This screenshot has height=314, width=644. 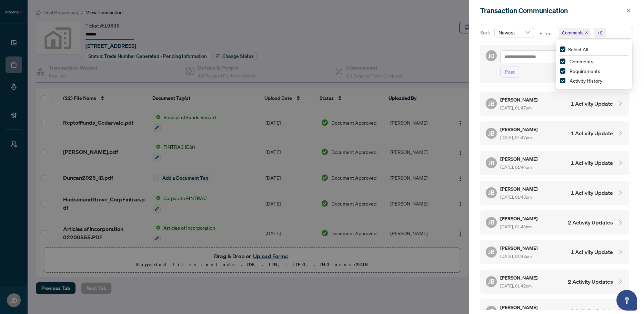 What do you see at coordinates (563, 80) in the screenshot?
I see `span: Select Activity History` at bounding box center [563, 80].